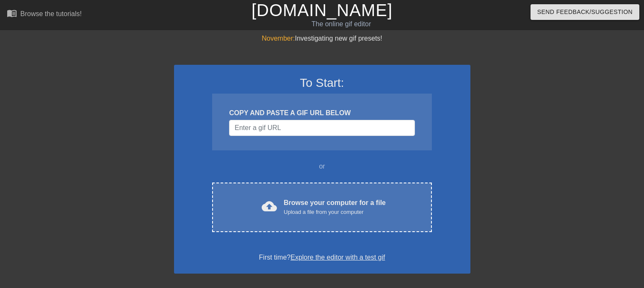 The image size is (644, 288). Describe the element at coordinates (335, 207) in the screenshot. I see `div: Browse your computer for a file` at that location.